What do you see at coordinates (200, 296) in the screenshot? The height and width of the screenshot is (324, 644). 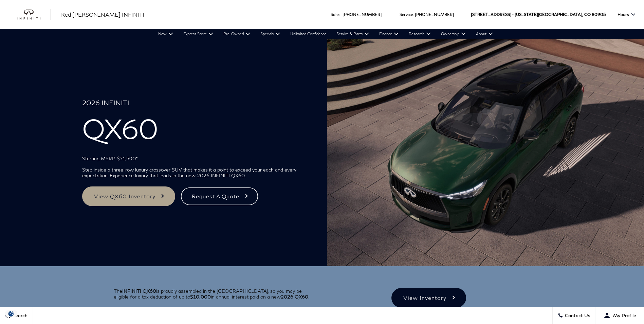 I see `u: $10,000` at bounding box center [200, 296].